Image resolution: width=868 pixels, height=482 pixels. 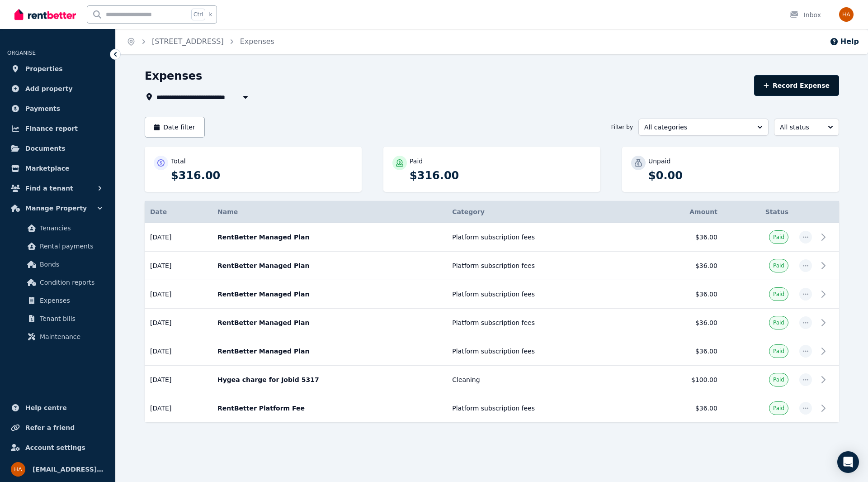 I want to click on span: Documents, so click(x=45, y=149).